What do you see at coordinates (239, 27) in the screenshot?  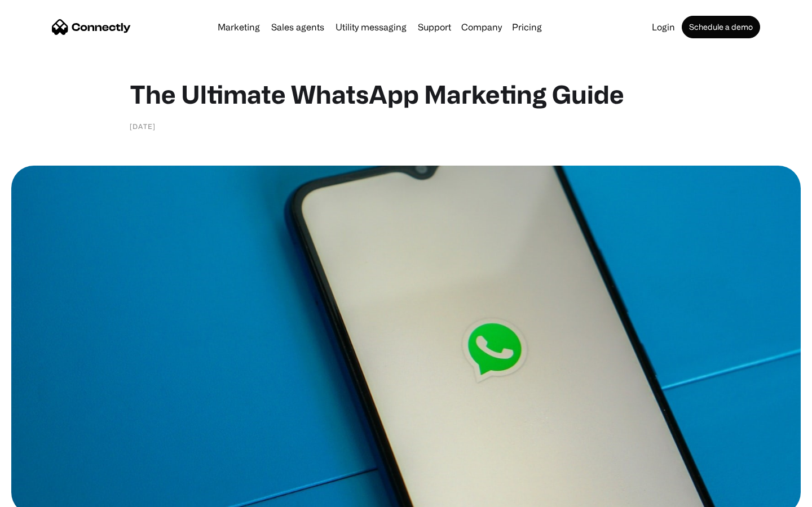 I see `a: Marketing` at bounding box center [239, 27].